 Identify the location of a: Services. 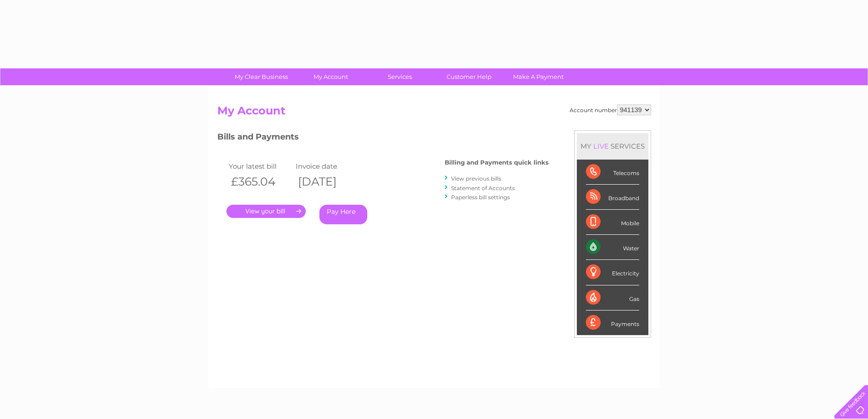
(400, 77).